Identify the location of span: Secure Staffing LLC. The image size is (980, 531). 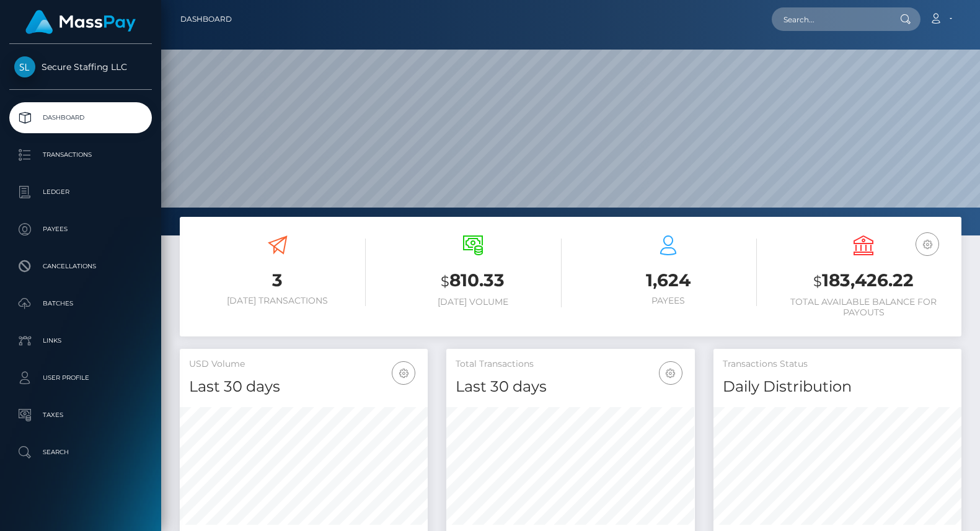
(80, 67).